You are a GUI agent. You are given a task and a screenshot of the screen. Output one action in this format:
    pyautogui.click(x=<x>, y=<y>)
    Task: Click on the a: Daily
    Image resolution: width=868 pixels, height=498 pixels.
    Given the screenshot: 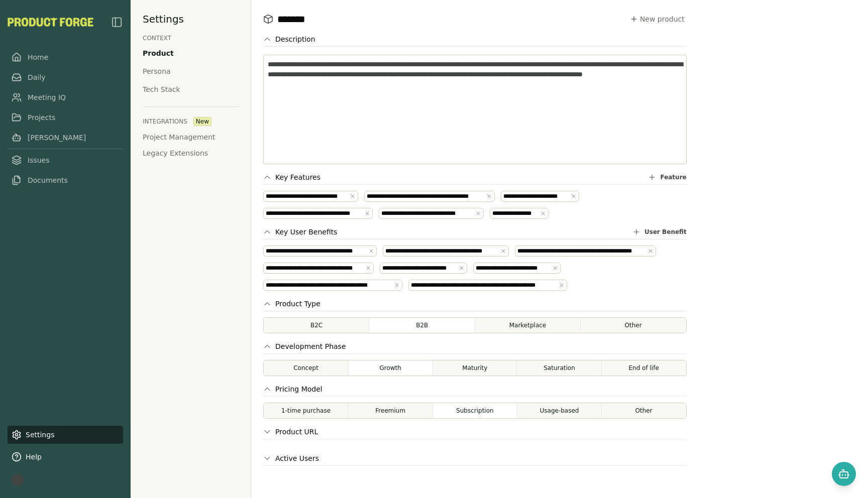 What is the action you would take?
    pyautogui.click(x=65, y=77)
    